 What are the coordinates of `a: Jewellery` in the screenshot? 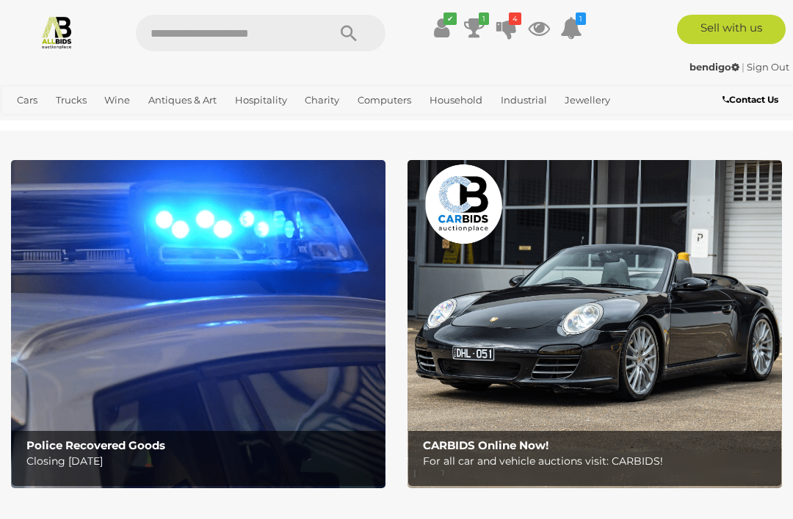 It's located at (588, 100).